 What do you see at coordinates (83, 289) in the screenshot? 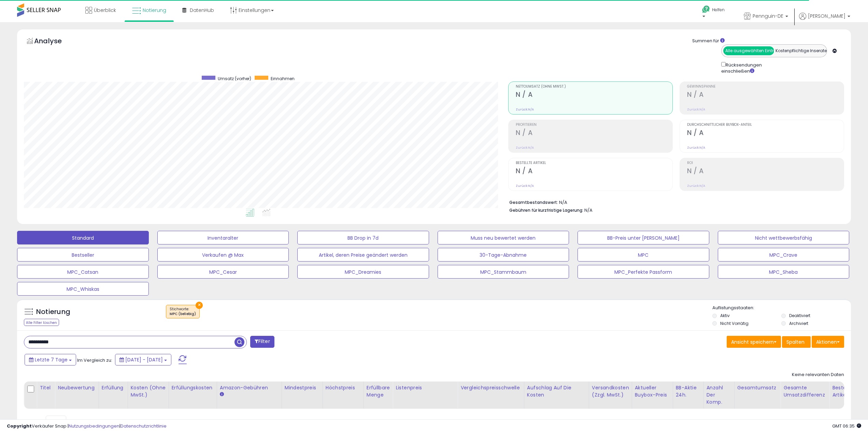
I see `button: MPC_Whiskas` at bounding box center [83, 289].